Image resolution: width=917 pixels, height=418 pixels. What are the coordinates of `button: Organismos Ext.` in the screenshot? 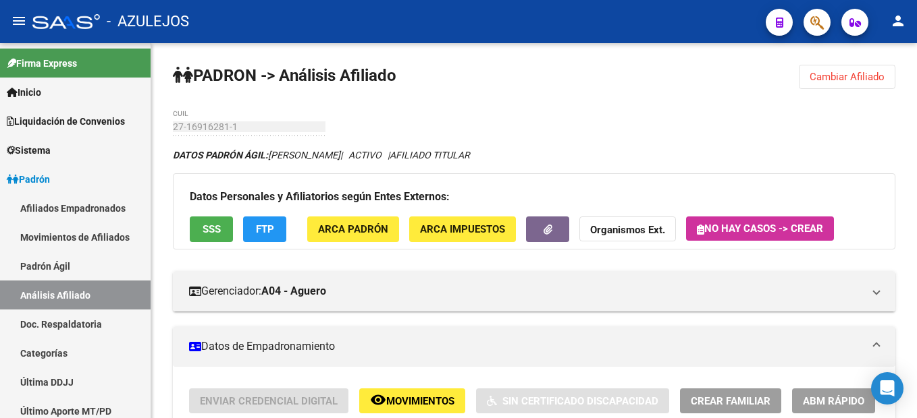 It's located at (627, 229).